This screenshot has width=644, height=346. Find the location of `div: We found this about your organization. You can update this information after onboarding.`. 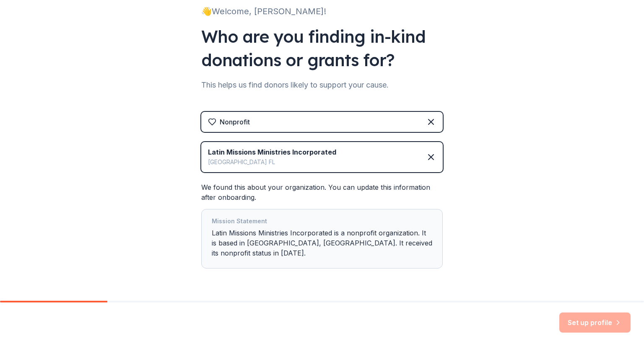

div: We found this about your organization. You can update this information after onboarding. is located at coordinates (322, 226).